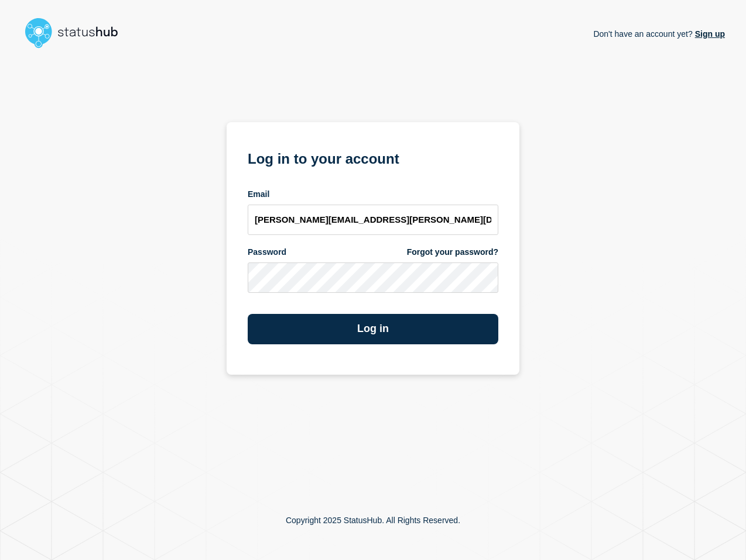  Describe the element at coordinates (659, 34) in the screenshot. I see `p: Don't have an account yet?` at that location.